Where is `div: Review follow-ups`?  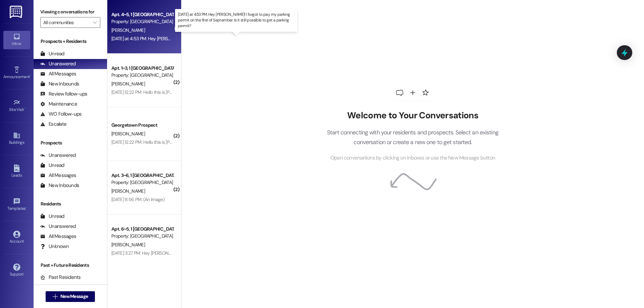
div: Review follow-ups is located at coordinates (64, 94).